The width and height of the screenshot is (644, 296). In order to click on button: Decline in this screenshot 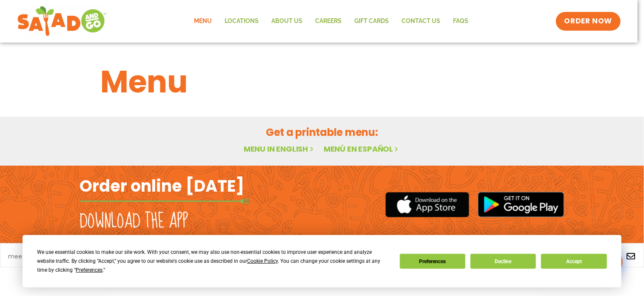, I will do `click(503, 261)`.